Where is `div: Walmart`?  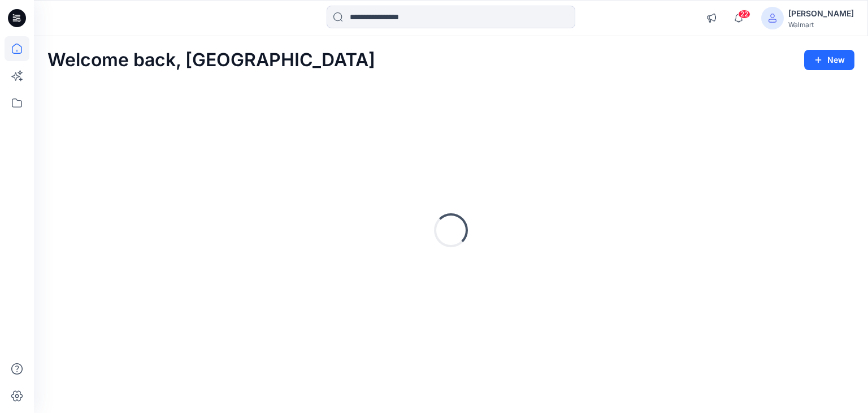
div: Walmart is located at coordinates (821, 24).